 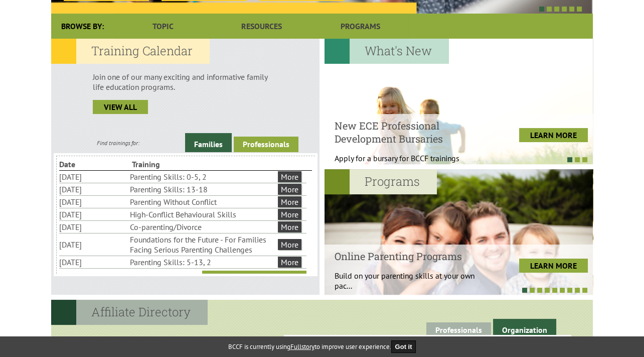 I want to click on li: Co-parenting/Divorce, so click(x=202, y=227).